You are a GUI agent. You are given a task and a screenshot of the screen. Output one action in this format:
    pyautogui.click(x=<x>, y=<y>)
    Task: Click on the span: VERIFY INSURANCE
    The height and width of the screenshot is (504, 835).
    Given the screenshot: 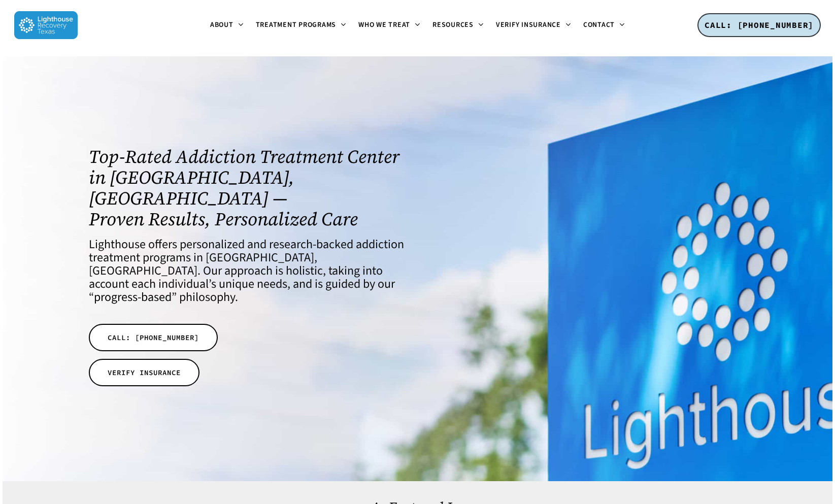 What is the action you would take?
    pyautogui.click(x=144, y=373)
    